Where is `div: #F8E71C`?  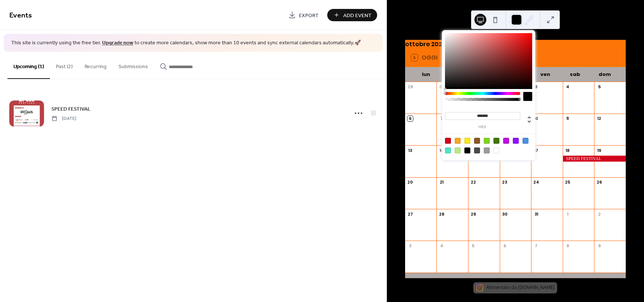
div: #F8E71C is located at coordinates (467, 141).